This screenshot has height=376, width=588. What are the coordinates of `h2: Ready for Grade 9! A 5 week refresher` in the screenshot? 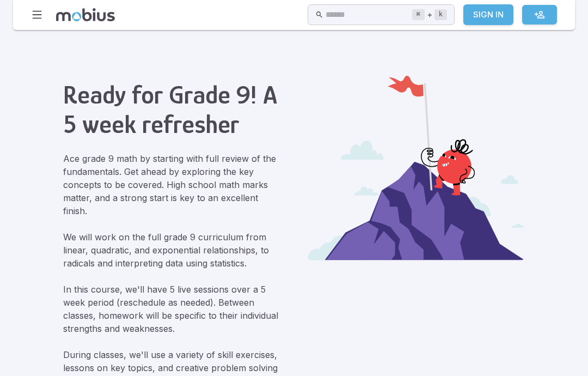 It's located at (172, 109).